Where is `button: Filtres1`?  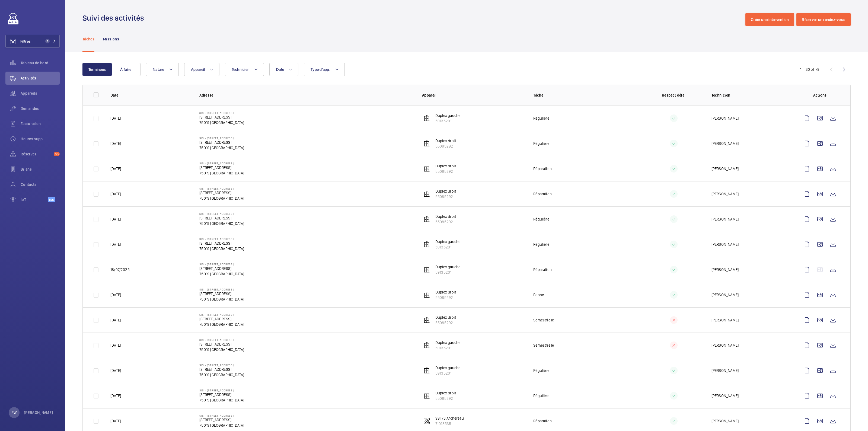
button: Filtres1 is located at coordinates (32, 41).